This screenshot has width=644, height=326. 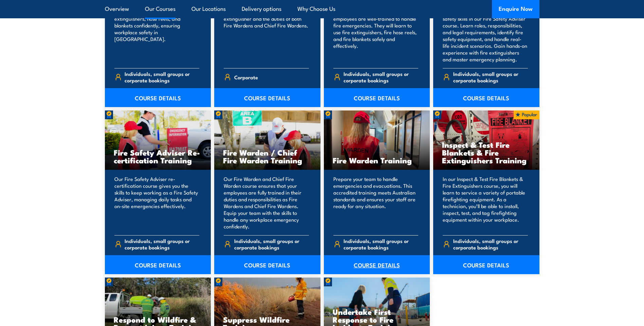 I want to click on p: Our Fire Warden and Chief Fire Warden course ensures that your employees are fully trained in the..., so click(x=267, y=203).